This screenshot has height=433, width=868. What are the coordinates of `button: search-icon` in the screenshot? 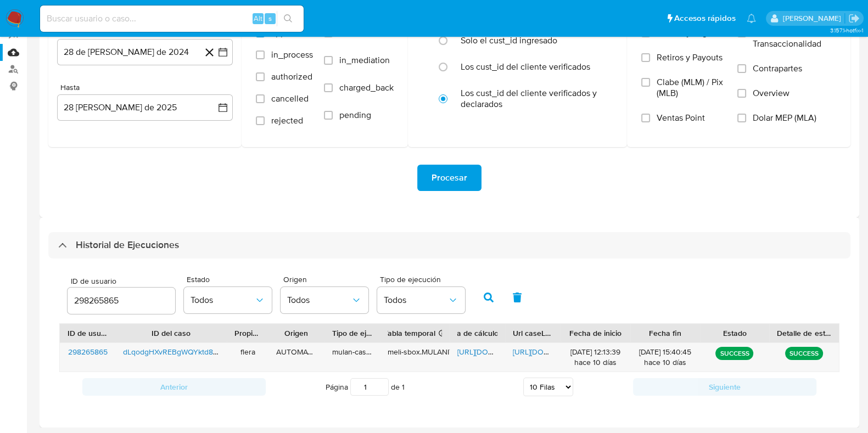 It's located at (288, 19).